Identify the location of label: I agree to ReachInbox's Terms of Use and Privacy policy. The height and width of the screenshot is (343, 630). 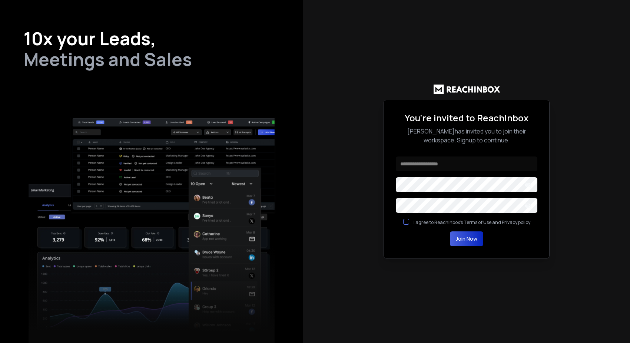
(472, 222).